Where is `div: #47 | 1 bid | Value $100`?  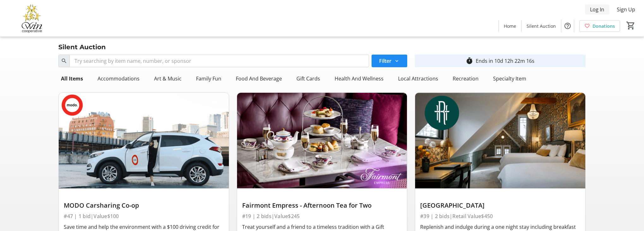 div: #47 | 1 bid | Value $100 is located at coordinates (143, 217).